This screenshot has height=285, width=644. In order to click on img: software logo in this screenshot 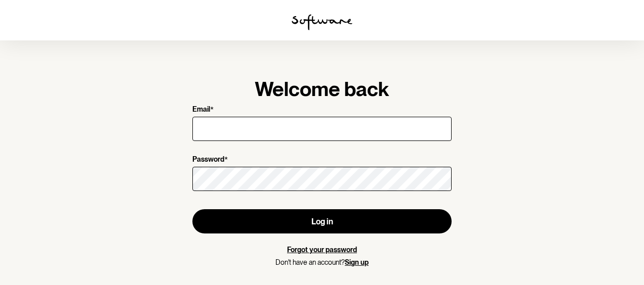, I will do `click(322, 22)`.